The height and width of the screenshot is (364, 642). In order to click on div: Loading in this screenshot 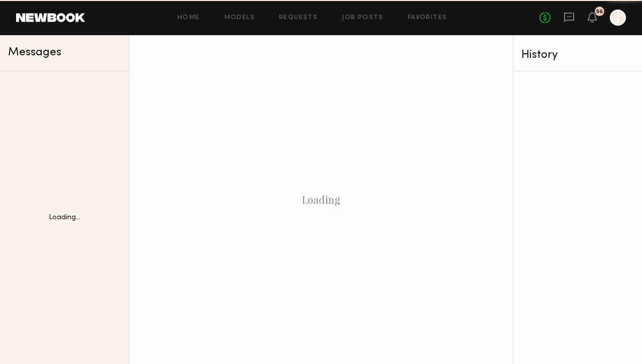, I will do `click(321, 199)`.